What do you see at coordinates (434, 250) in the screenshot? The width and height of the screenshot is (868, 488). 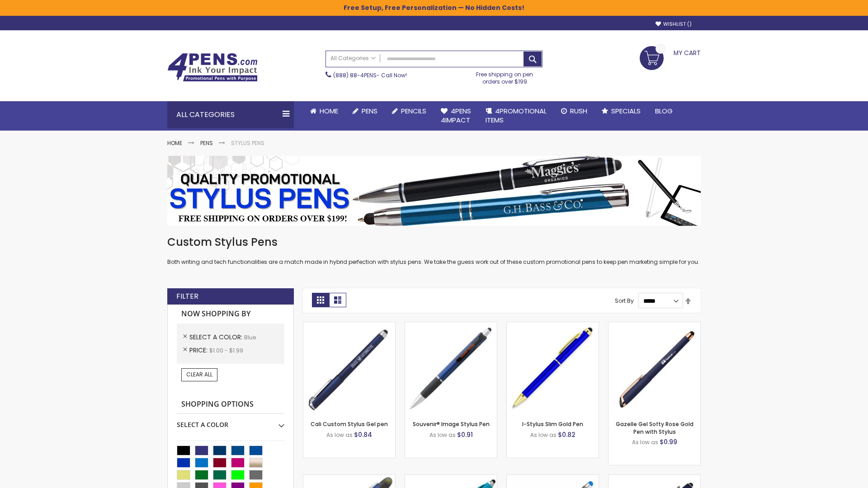 I see `div: Both writing and tech functionalities are a match made in hybrid perfection with stylus pens. We ...` at bounding box center [434, 250].